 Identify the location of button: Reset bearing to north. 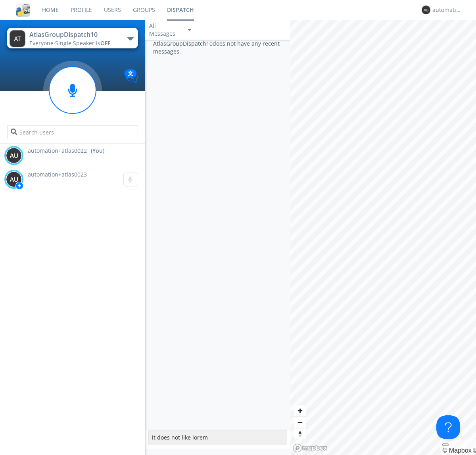
(300, 434).